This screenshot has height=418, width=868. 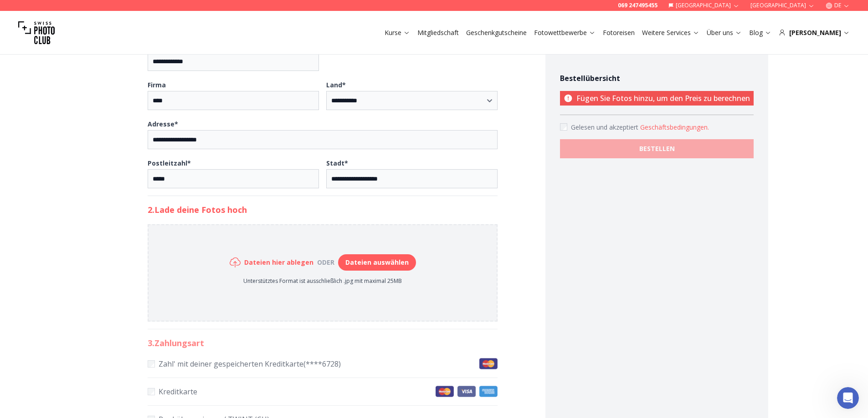 I want to click on b: Postleitzahl *, so click(x=169, y=163).